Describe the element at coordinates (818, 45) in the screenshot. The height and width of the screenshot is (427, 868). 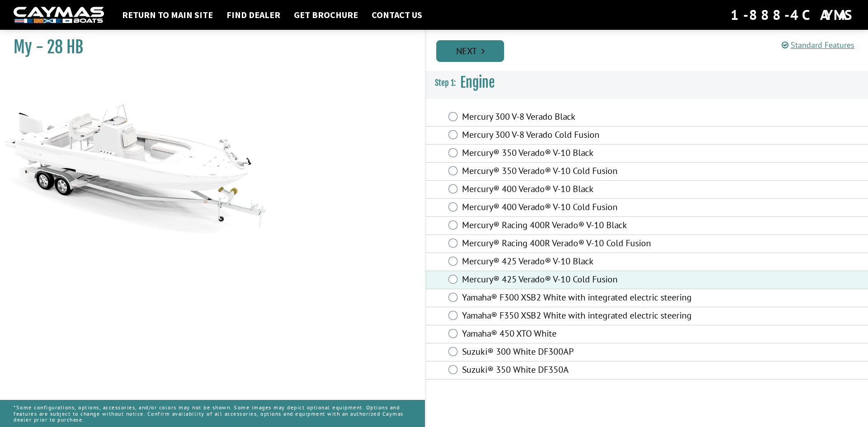
I see `a: Standard Features` at that location.